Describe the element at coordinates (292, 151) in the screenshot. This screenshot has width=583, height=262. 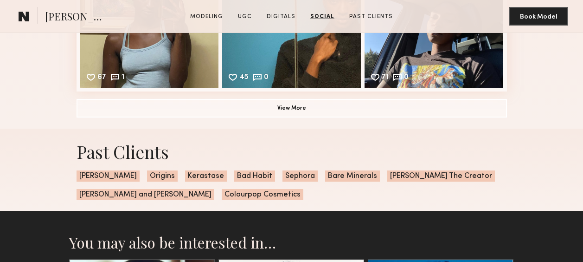
I see `div: Past Clients` at that location.